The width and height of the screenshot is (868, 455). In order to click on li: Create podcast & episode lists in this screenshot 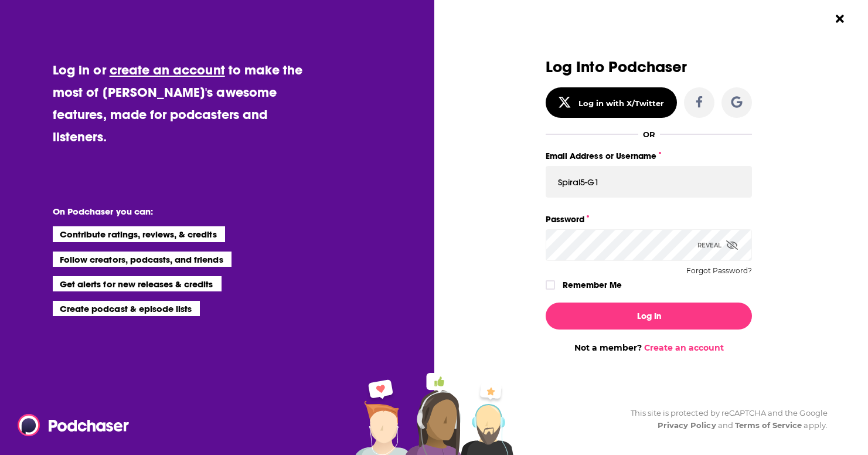, I will do `click(127, 308)`.